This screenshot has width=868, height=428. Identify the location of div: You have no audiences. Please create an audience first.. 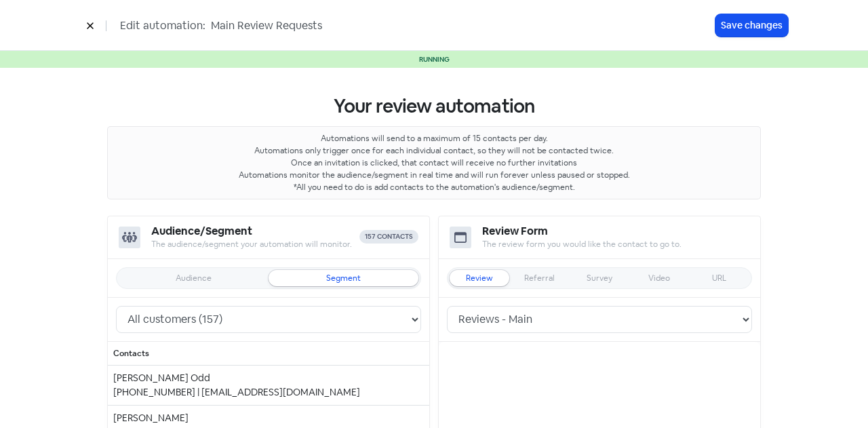
(193, 278).